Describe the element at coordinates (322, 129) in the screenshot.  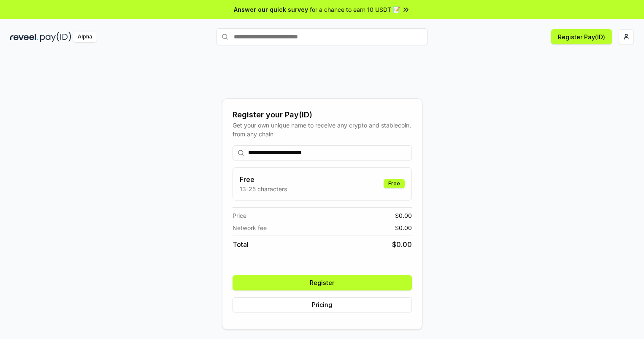
I see `div: Get your own unique name to receive any crypto and stablecoin, from any chain` at that location.